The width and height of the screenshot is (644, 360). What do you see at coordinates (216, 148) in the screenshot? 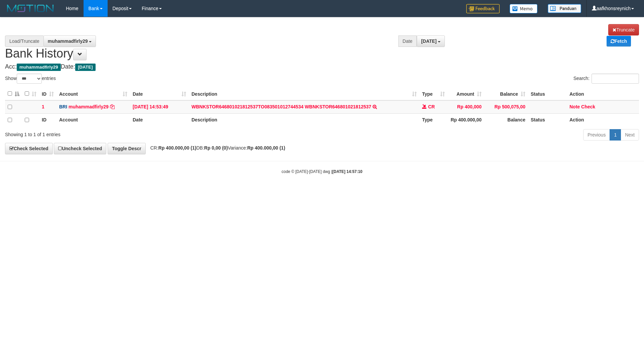
I see `span: CR: DB: Variance:` at bounding box center [216, 148].